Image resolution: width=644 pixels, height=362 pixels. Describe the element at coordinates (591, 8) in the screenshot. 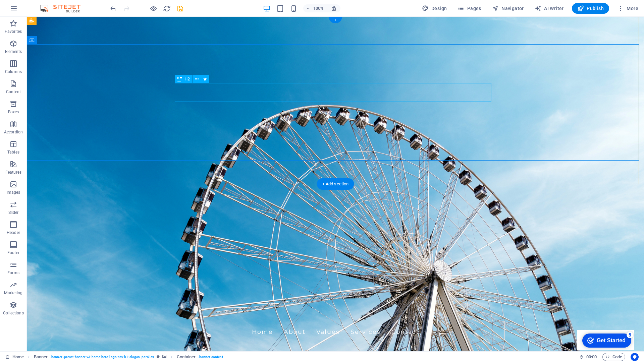

I see `span: Publish` at that location.